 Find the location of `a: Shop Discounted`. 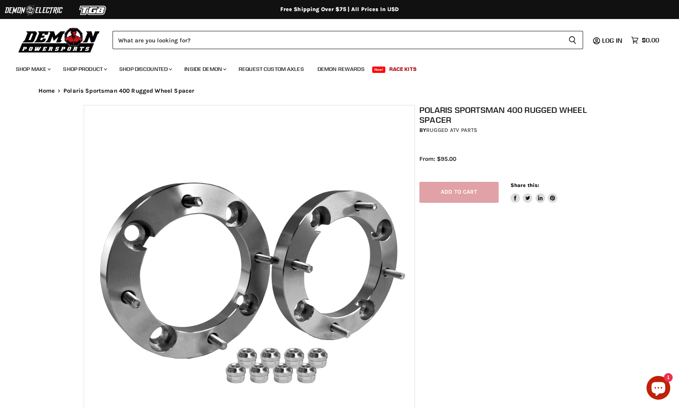

a: Shop Discounted is located at coordinates (145, 69).